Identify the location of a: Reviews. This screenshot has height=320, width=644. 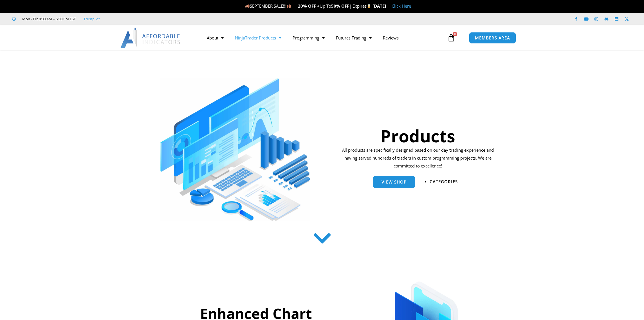
(391, 38).